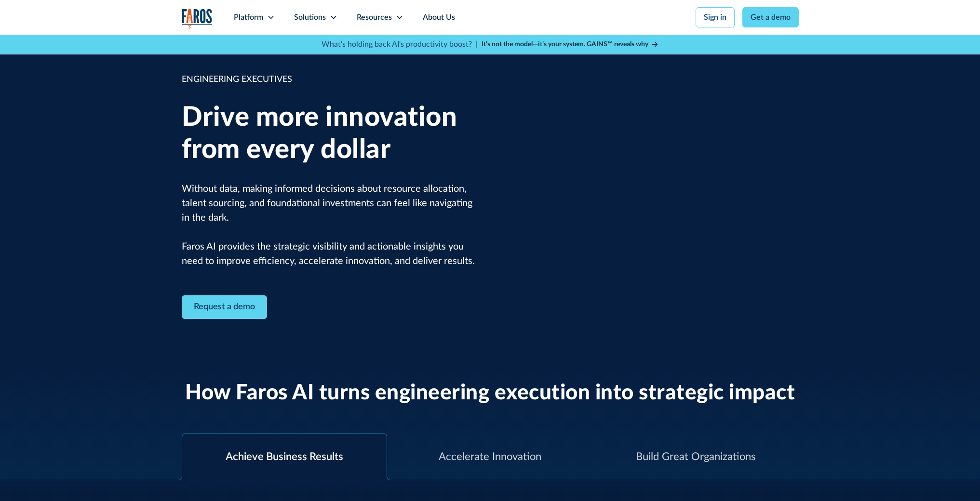 This screenshot has height=501, width=980. What do you see at coordinates (715, 17) in the screenshot?
I see `a: Sign in` at bounding box center [715, 17].